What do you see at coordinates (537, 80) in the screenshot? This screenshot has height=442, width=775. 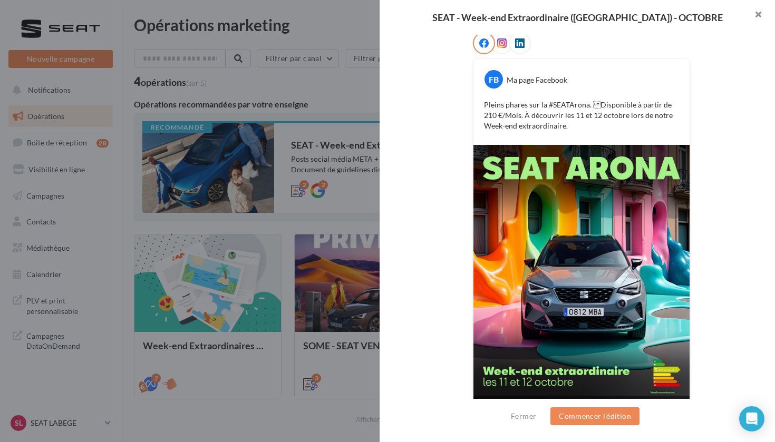 I see `div: Ma page Facebook` at bounding box center [537, 80].